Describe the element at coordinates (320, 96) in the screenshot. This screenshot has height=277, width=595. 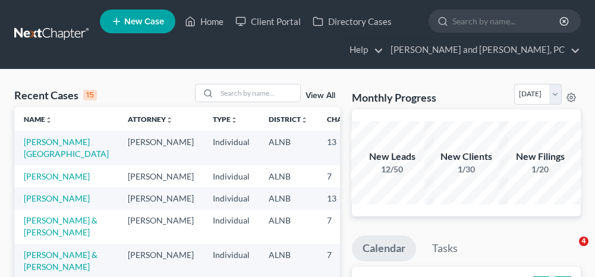
I see `a: View All` at that location.